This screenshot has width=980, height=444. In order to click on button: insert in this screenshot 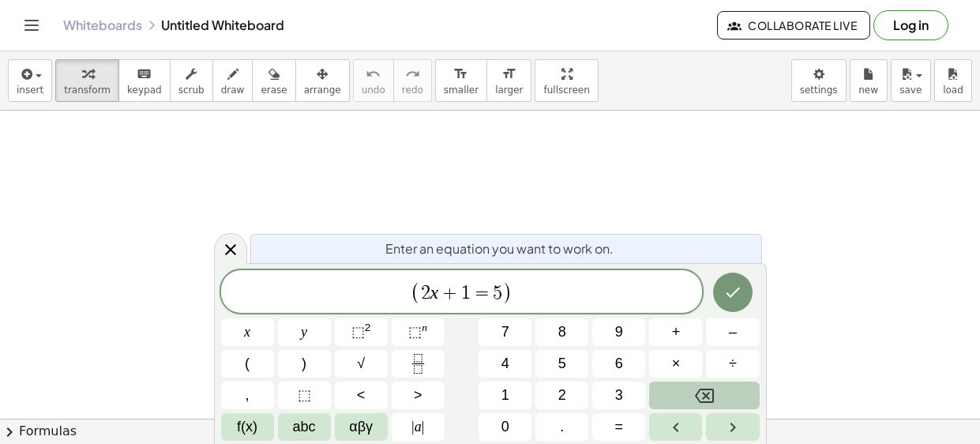, I will do `click(30, 80)`.